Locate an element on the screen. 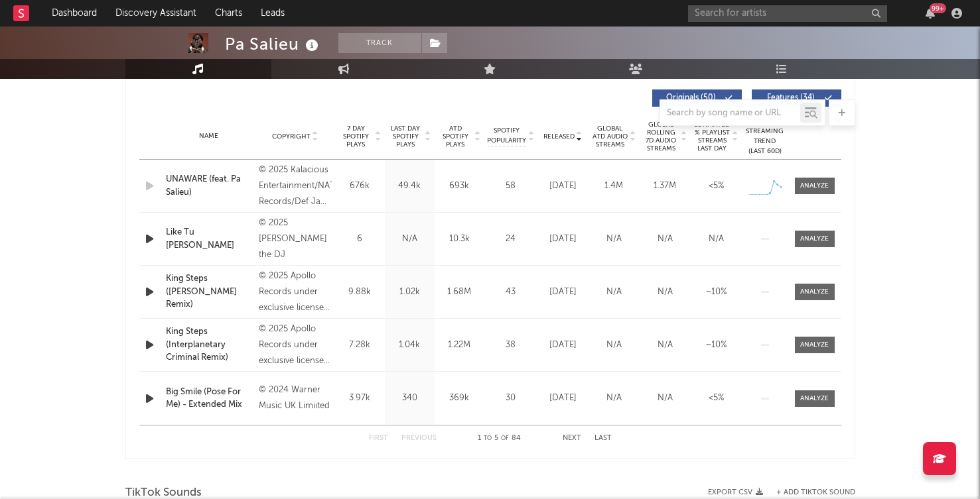 Image resolution: width=980 pixels, height=499 pixels. span: Features ( 34 ) is located at coordinates (791, 98).